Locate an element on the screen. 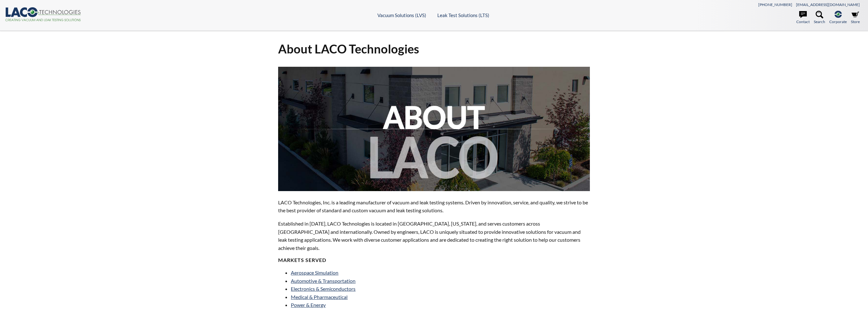 This screenshot has width=868, height=311. h1: About LACO Technologies is located at coordinates (434, 49).